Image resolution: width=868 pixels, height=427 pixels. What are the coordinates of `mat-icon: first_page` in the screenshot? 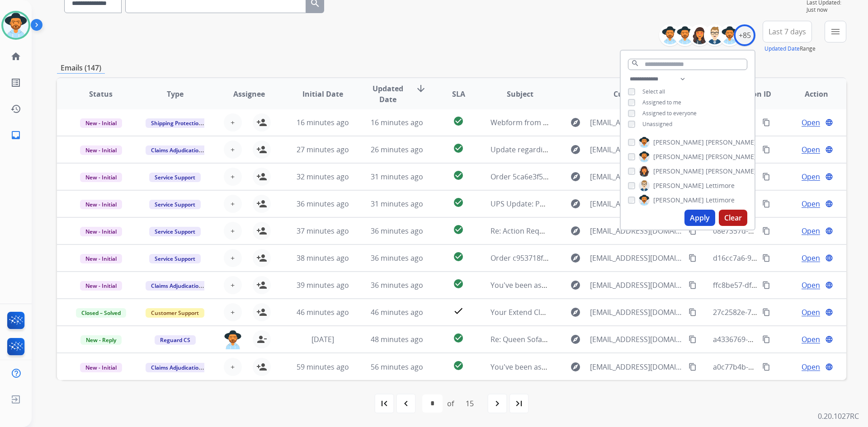 It's located at (384, 404).